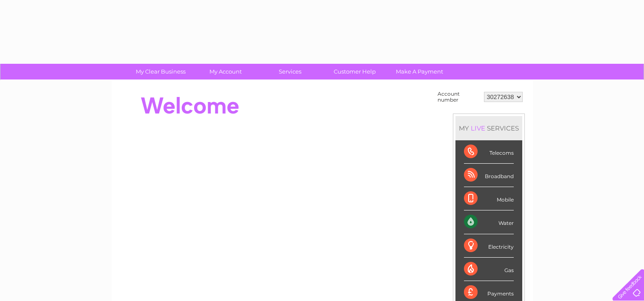 The image size is (644, 301). What do you see at coordinates (478, 128) in the screenshot?
I see `div: LIVE` at bounding box center [478, 128].